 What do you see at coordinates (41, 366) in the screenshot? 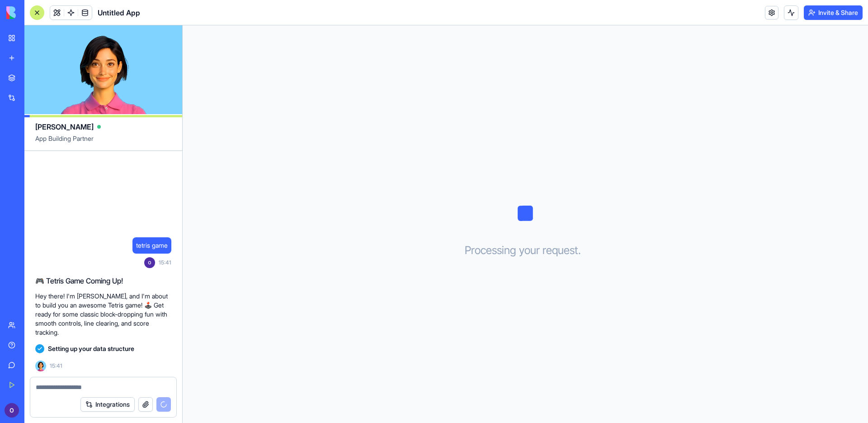
I see `img: Ella_00000_wcx2te.png` at bounding box center [41, 366].